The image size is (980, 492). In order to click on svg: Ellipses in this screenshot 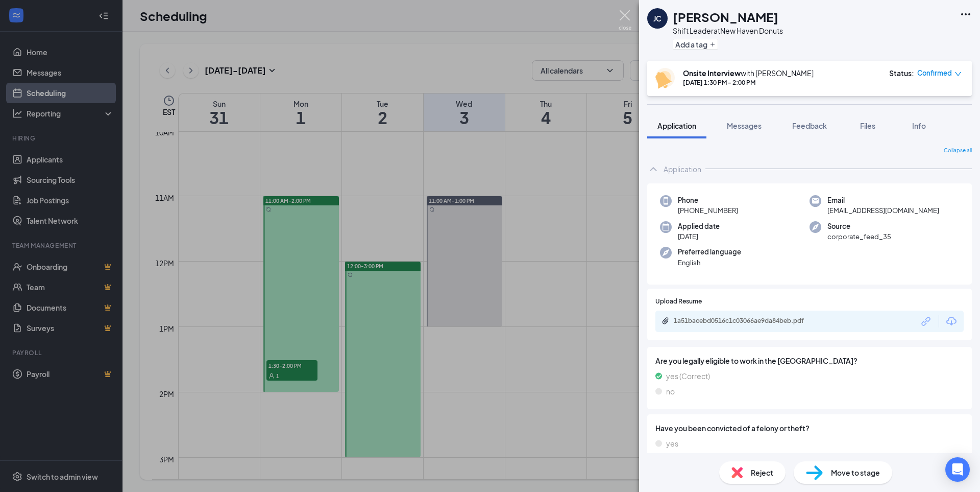, I will do `click(966, 14)`.